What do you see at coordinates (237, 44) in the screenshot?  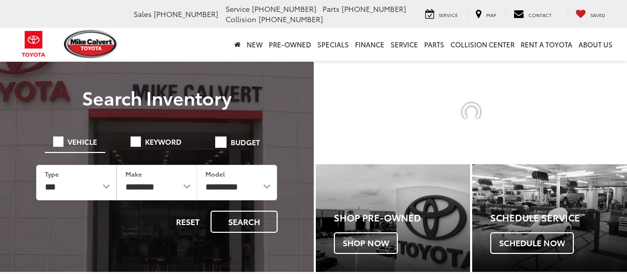 I see `a: Home` at bounding box center [237, 44].